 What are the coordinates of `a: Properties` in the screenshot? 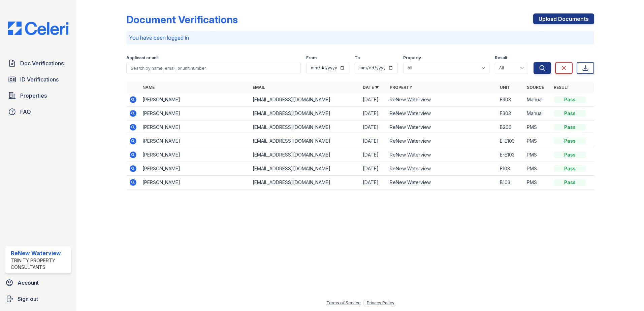 It's located at (38, 96).